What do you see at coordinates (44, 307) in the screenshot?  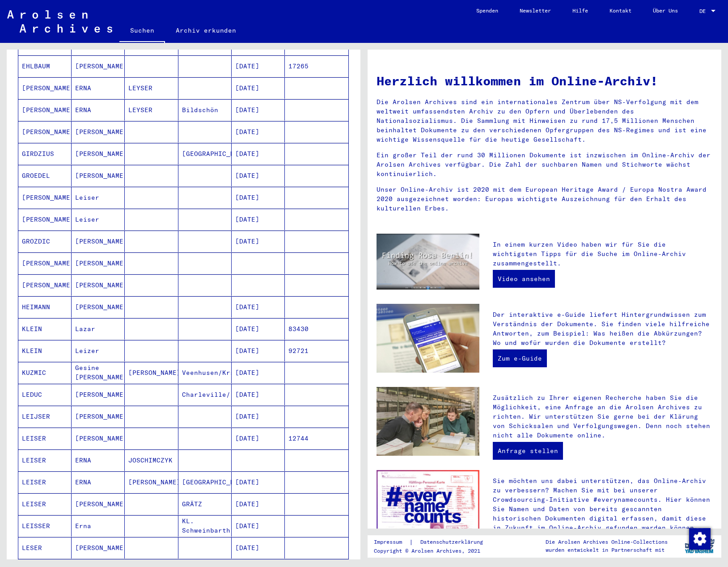 I see `mat-cell: HEIMANN` at bounding box center [44, 307].